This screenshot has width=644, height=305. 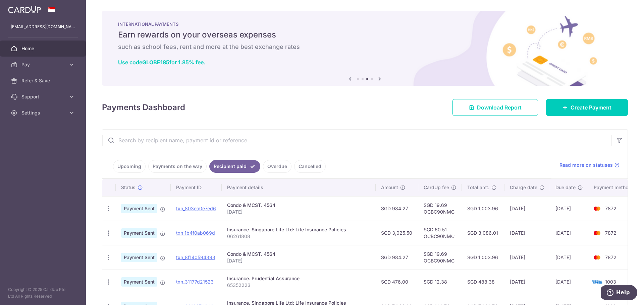 I want to click on span: Charge date, so click(x=524, y=188).